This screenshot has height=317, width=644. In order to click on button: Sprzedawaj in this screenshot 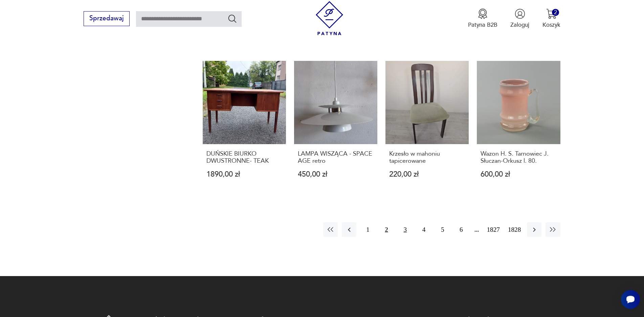, I will do `click(106, 19)`.